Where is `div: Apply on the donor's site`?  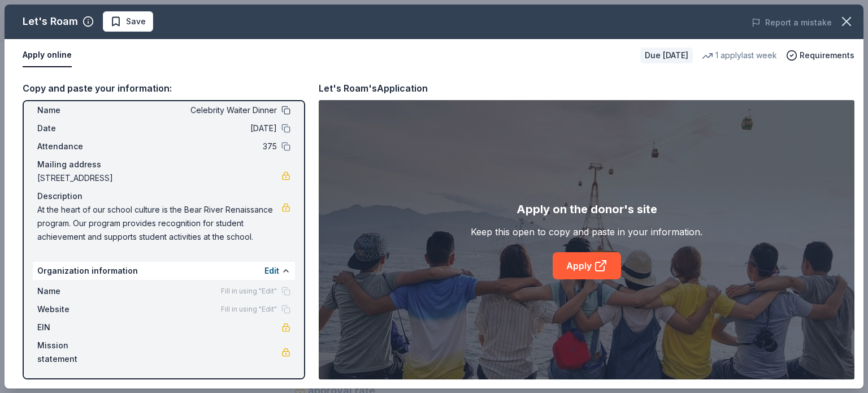
div: Apply on the donor's site is located at coordinates (587, 209).